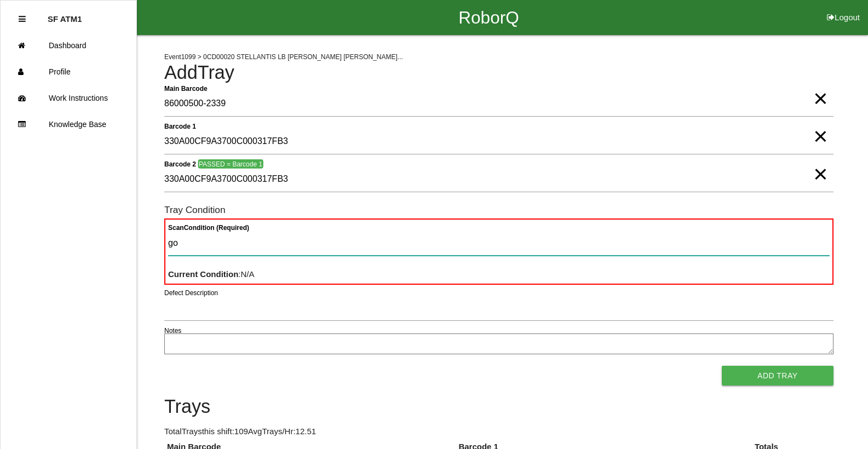 This screenshot has width=868, height=449. I want to click on p: Total Trays this shift: 109 Avg Trays /Hr: 12.51, so click(499, 432).